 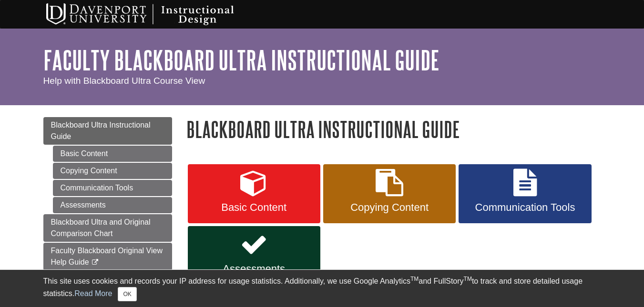 I want to click on a: Read More, so click(x=93, y=293).